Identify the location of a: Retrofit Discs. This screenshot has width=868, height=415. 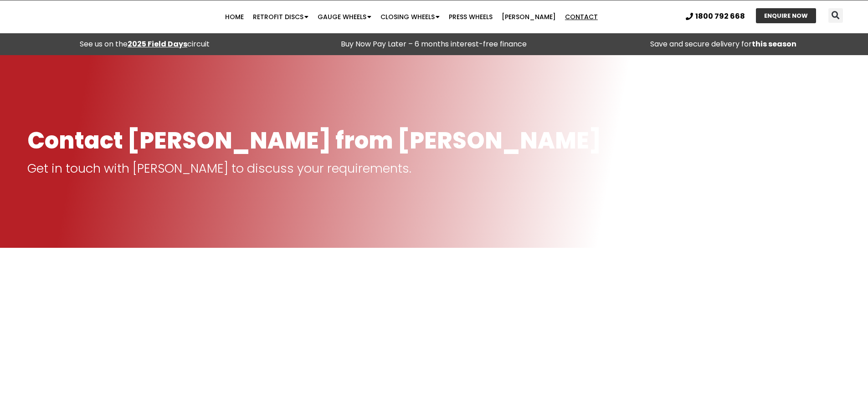
(281, 17).